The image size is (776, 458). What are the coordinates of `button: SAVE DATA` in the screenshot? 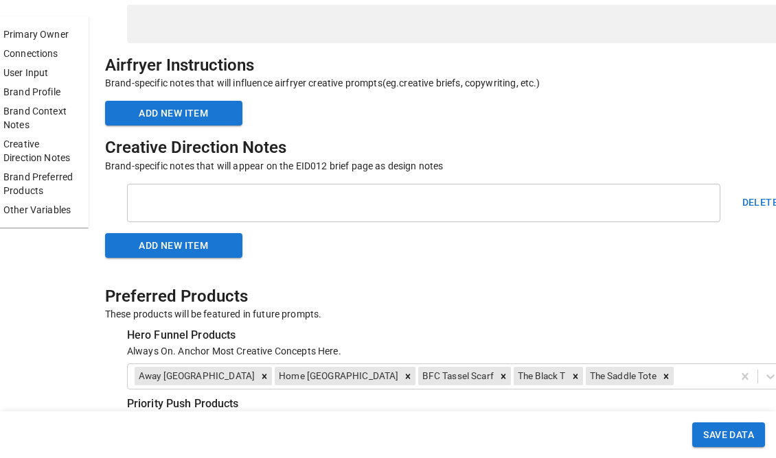 It's located at (728, 435).